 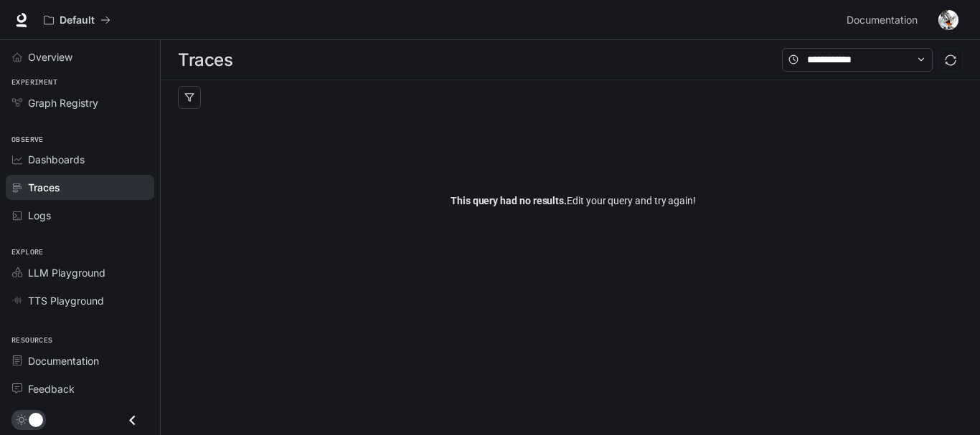 I want to click on a: Traces, so click(x=79, y=187).